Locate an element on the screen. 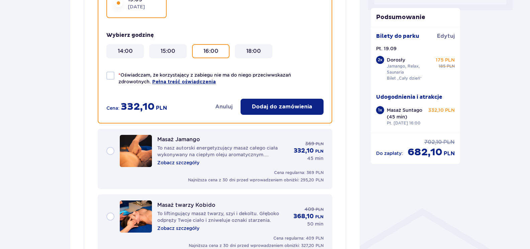 The height and width of the screenshot is (249, 530). p: Udogodnienia i atrakcje is located at coordinates (409, 97).